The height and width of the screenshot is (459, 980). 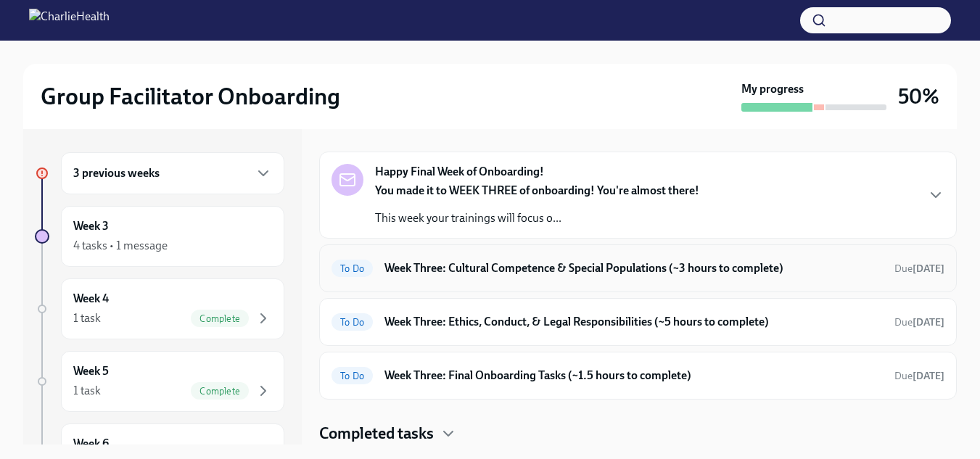 I want to click on h6: Week Three: Cultural Competence & Special Populations (~3 hours to complete), so click(x=633, y=268).